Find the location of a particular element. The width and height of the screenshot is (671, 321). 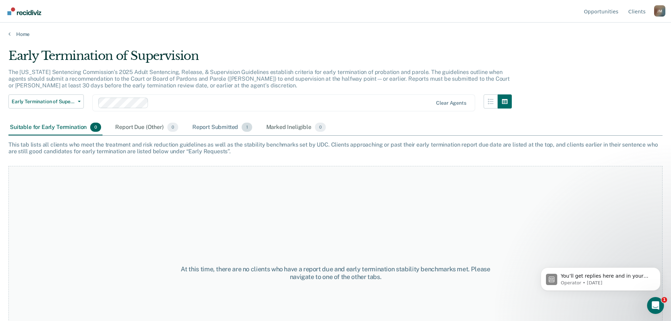

div: Report Due (Other)0 is located at coordinates (146, 127).